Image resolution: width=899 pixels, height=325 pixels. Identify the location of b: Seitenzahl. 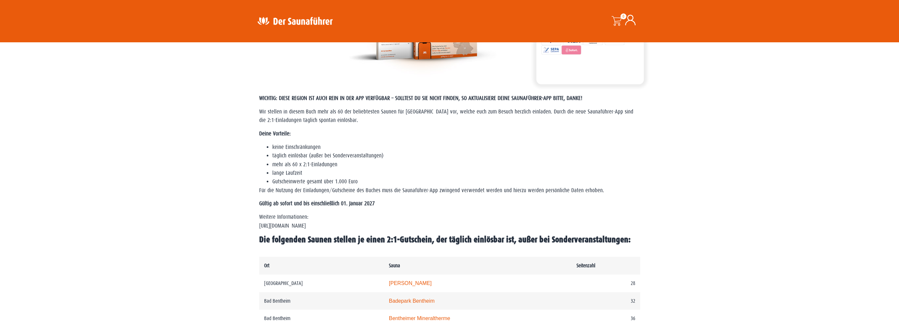
(585, 266).